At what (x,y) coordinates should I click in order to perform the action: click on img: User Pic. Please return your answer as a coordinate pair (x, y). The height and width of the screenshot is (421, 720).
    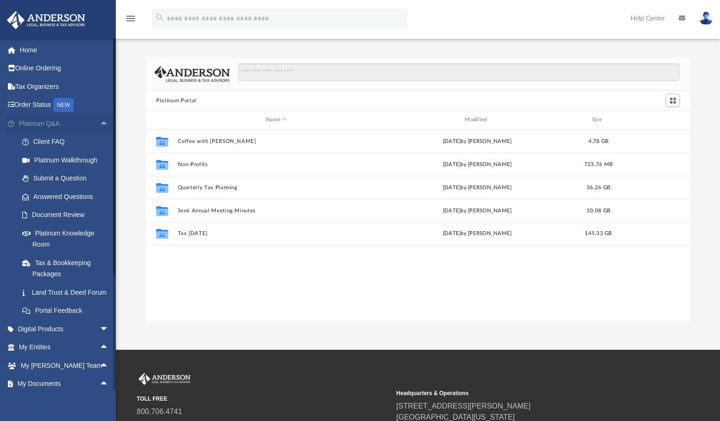
    Looking at the image, I should click on (706, 18).